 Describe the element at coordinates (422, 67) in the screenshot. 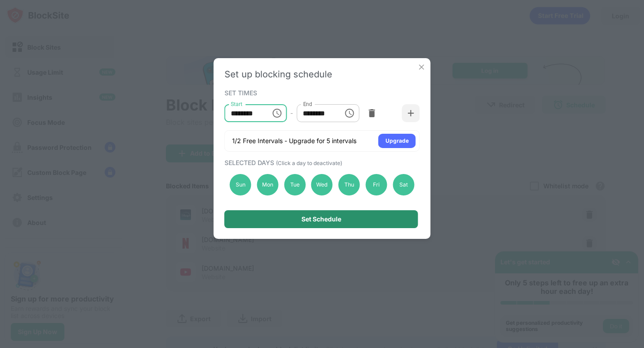

I see `img: x-button.svg` at that location.